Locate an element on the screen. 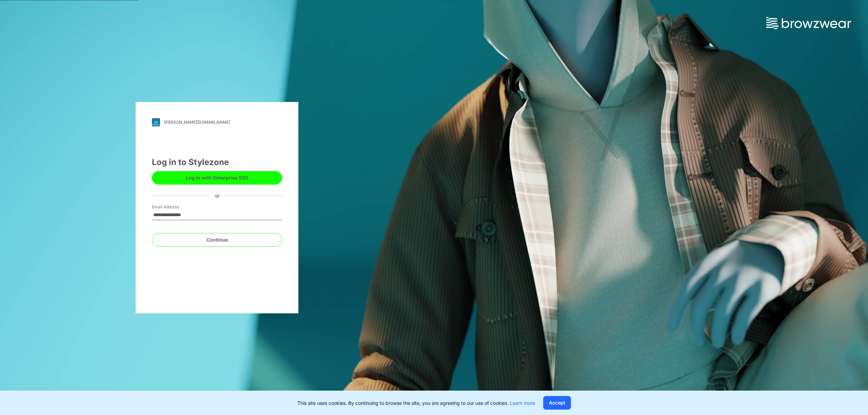 Image resolution: width=868 pixels, height=415 pixels. button: Accept is located at coordinates (557, 403).